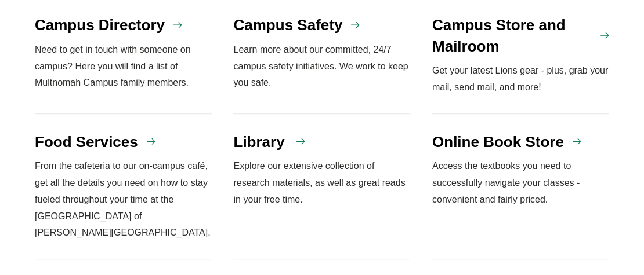 Image resolution: width=644 pixels, height=275 pixels. Describe the element at coordinates (322, 183) in the screenshot. I see `p: Explore our extensive collection of research materials, as well as great reads in your free time.` at that location.